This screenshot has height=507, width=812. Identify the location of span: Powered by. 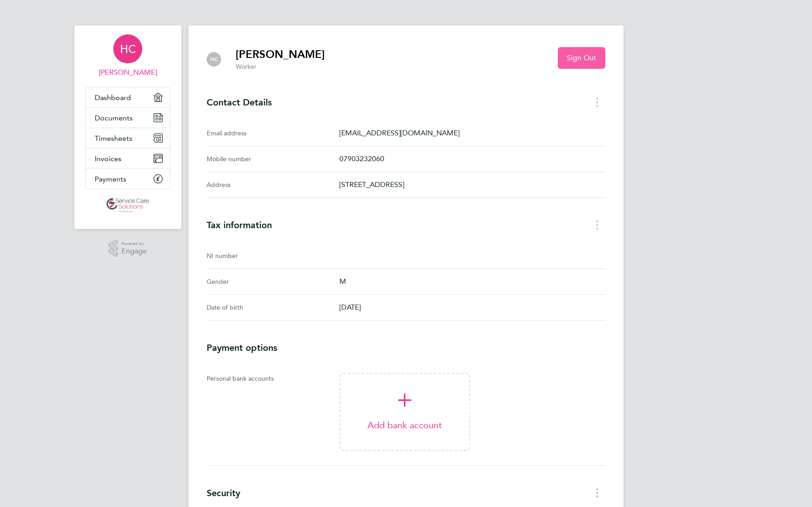
(134, 244).